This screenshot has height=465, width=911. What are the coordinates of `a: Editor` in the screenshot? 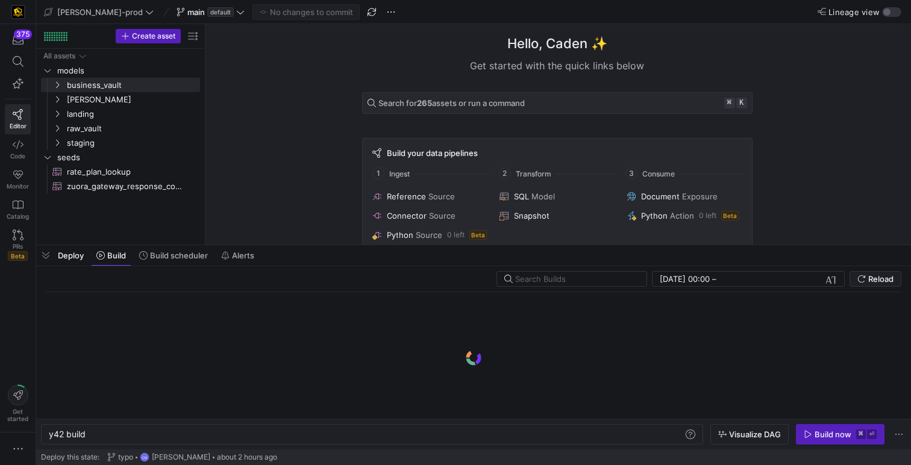 It's located at (17, 119).